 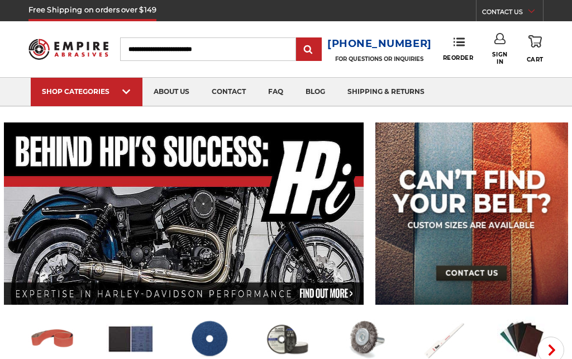 What do you see at coordinates (535, 59) in the screenshot?
I see `span: Cart` at bounding box center [535, 59].